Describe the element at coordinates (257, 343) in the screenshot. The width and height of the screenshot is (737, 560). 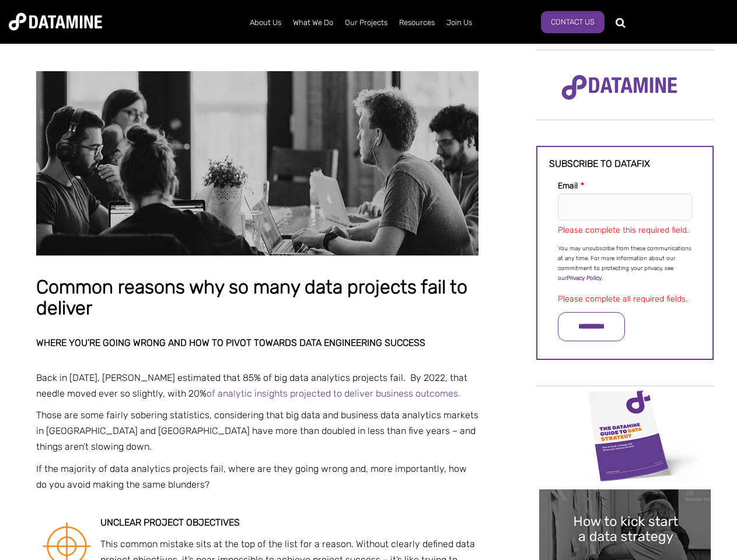
I see `h2: Where you’re going wrong and how to pivot towards data engineering success` at that location.